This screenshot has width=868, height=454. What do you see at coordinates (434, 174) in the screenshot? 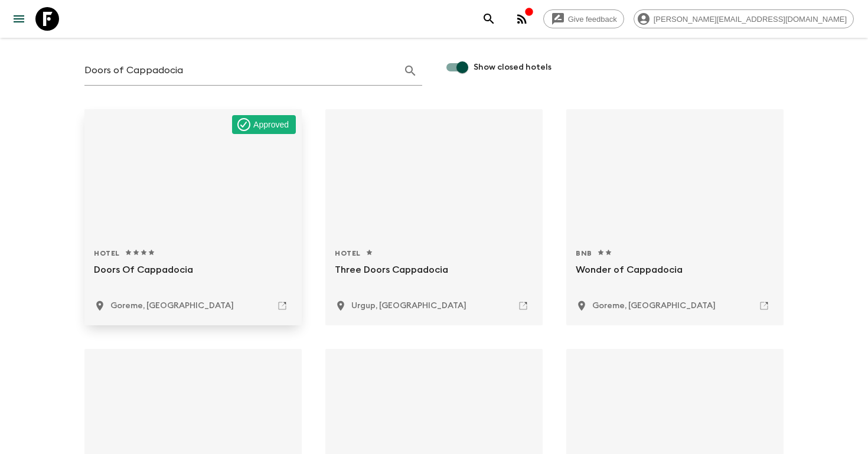
I see `div: Photo of Three Doors Cappadocia` at bounding box center [434, 174].